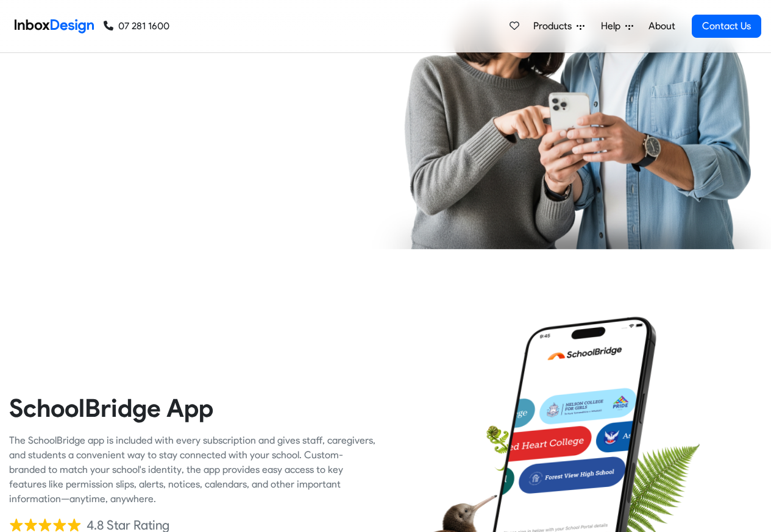  What do you see at coordinates (555, 26) in the screenshot?
I see `span: Products` at bounding box center [555, 26].